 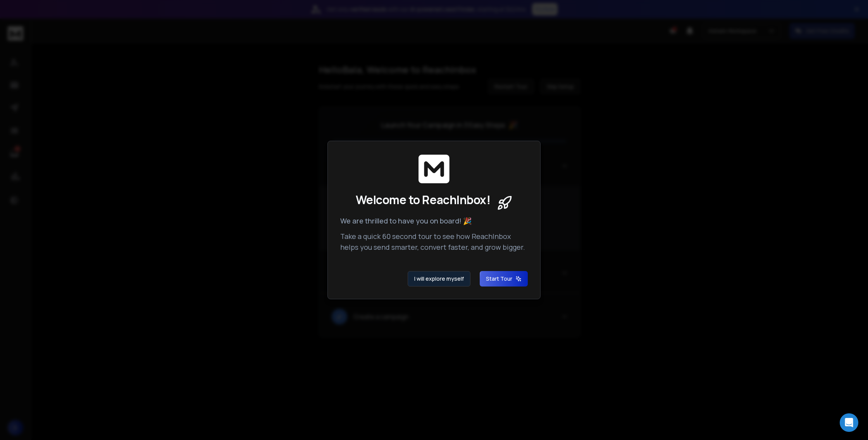 What do you see at coordinates (434, 221) in the screenshot?
I see `p: We are thrilled to have you on board! 🎉` at bounding box center [434, 221].